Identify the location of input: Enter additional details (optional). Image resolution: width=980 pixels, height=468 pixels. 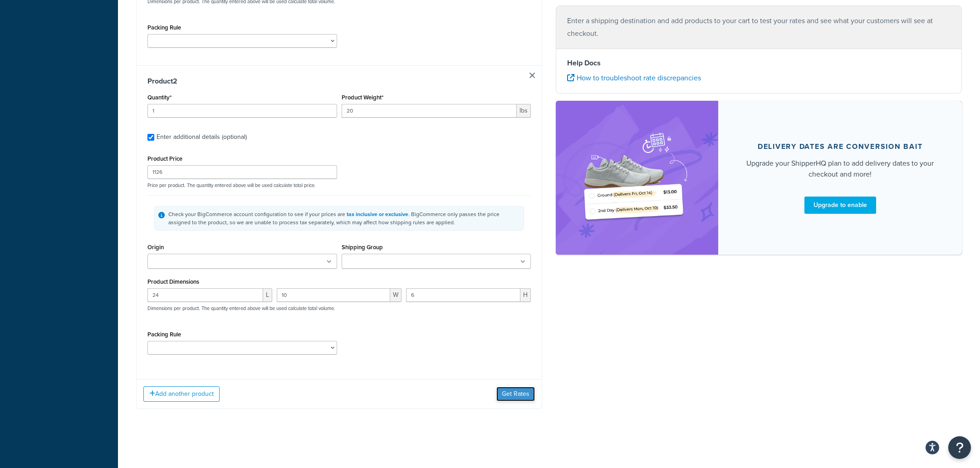
(150, 137).